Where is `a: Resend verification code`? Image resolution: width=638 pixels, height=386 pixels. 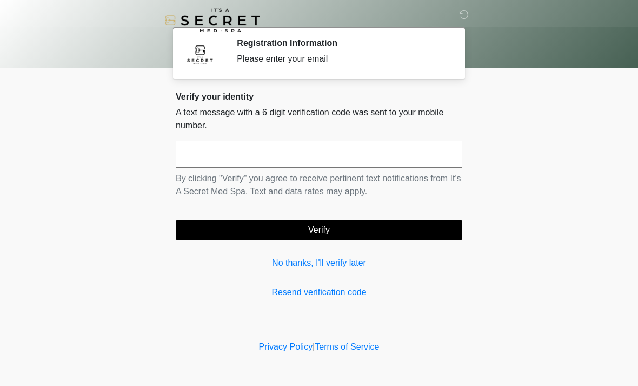 a: Resend verification code is located at coordinates (319, 292).